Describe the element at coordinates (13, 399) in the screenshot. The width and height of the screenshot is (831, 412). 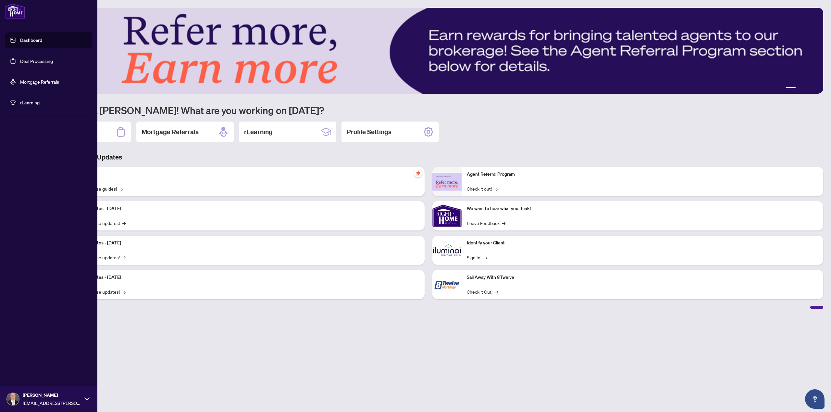
I see `img: Profile Icon` at that location.